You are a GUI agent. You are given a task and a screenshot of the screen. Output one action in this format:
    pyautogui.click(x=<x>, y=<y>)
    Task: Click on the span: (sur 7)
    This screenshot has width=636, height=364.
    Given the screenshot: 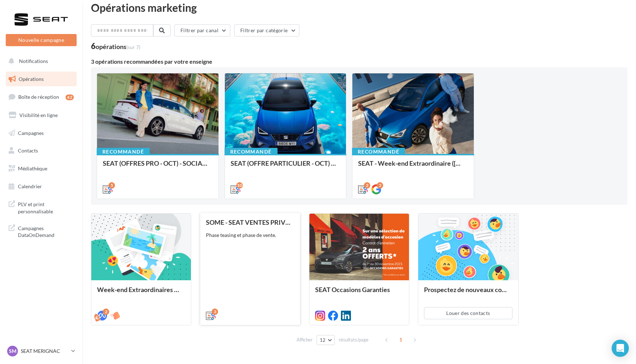 What is the action you would take?
    pyautogui.click(x=133, y=47)
    